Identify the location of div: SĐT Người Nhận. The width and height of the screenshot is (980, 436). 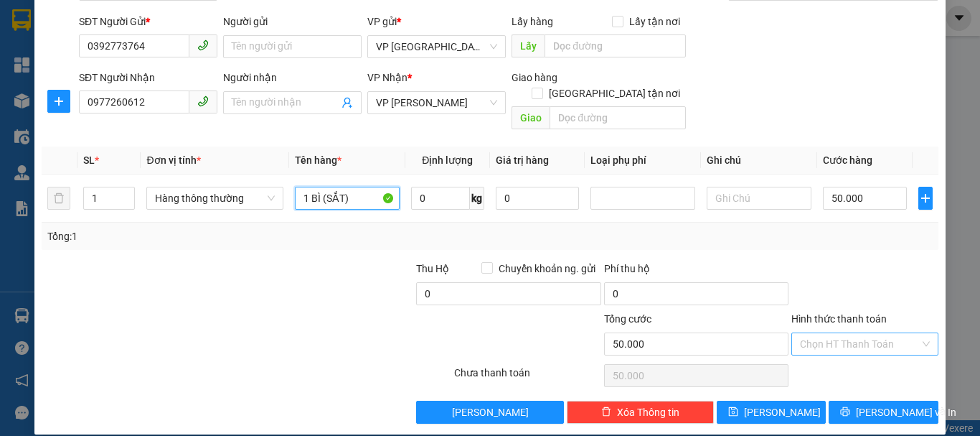
(148, 78).